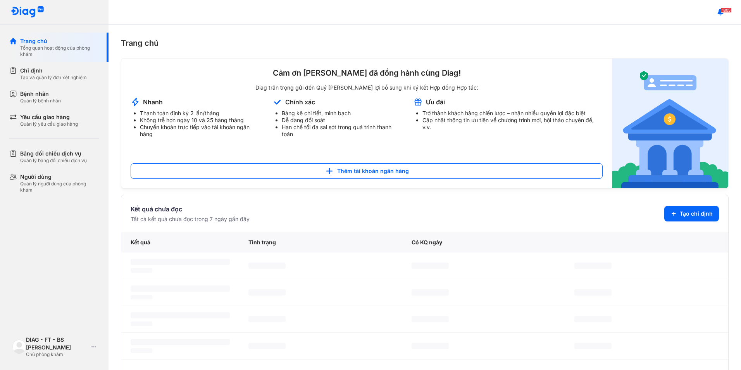 Image resolution: width=741 pixels, height=370 pixels. What do you see at coordinates (40, 101) in the screenshot?
I see `div: Quản lý bệnh nhân` at bounding box center [40, 101].